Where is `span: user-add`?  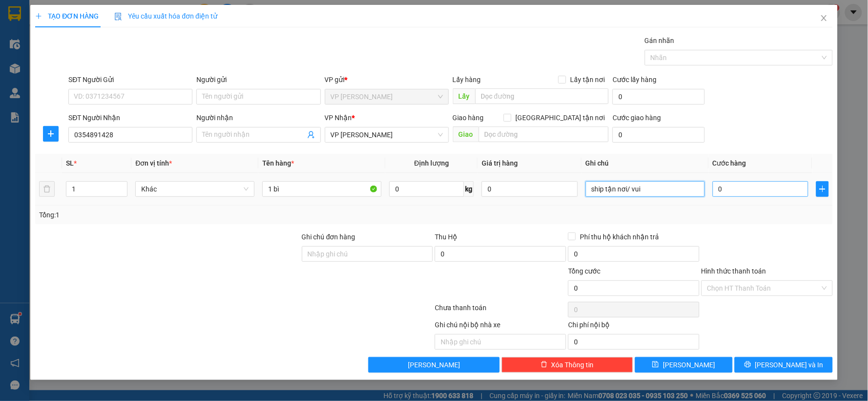
span: user-add is located at coordinates (311, 134).